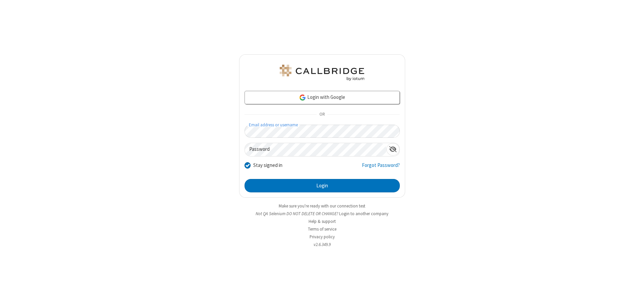  I want to click on a: Forgot Password?, so click(380, 168).